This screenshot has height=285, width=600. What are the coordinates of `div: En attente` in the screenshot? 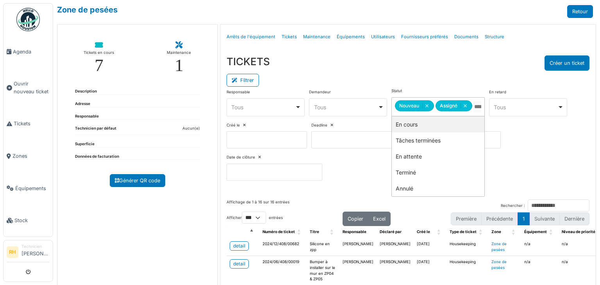 It's located at (438, 156).